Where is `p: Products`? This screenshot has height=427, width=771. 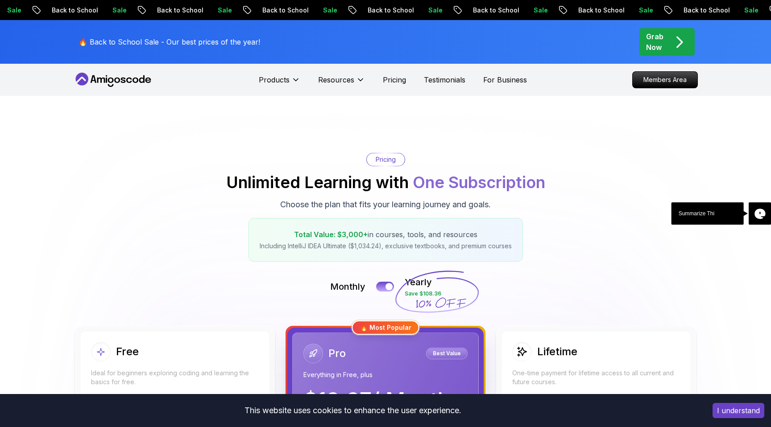
p: Products is located at coordinates (274, 80).